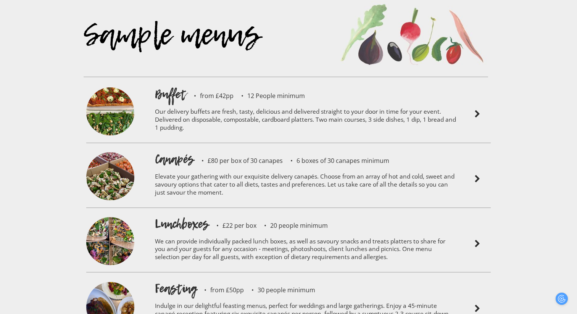 The width and height of the screenshot is (577, 314). Describe the element at coordinates (174, 159) in the screenshot. I see `h1: Canapés` at that location.